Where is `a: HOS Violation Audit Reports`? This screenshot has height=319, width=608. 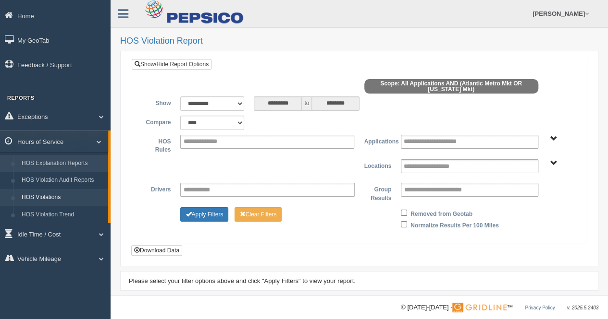 a: HOS Violation Audit Reports is located at coordinates (62, 181).